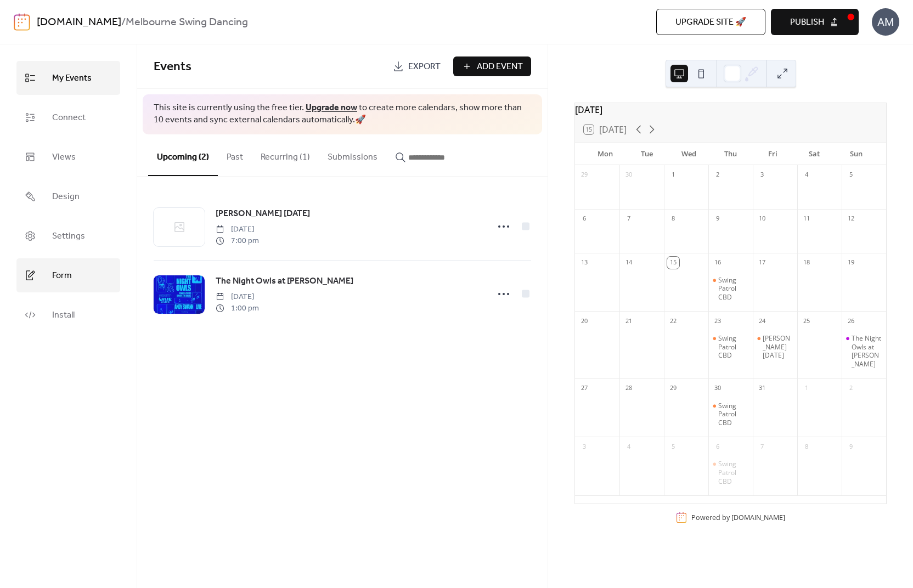 Image resolution: width=913 pixels, height=588 pixels. What do you see at coordinates (500, 67) in the screenshot?
I see `span: Add Event` at bounding box center [500, 67].